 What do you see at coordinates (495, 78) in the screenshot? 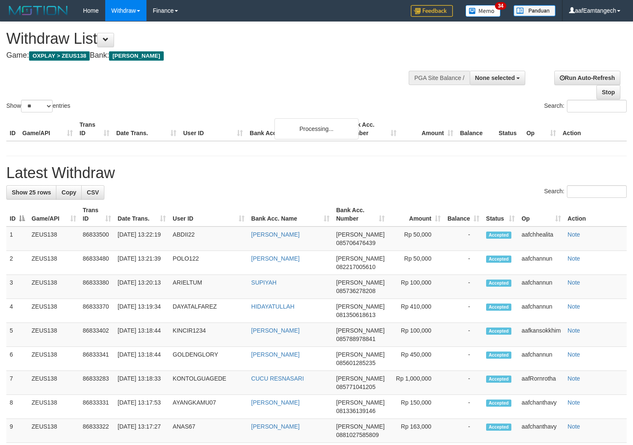
I see `span: None selected` at bounding box center [495, 78].